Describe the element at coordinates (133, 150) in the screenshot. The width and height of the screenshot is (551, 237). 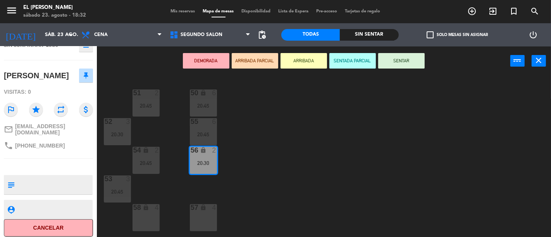
I see `div: 54` at that location.